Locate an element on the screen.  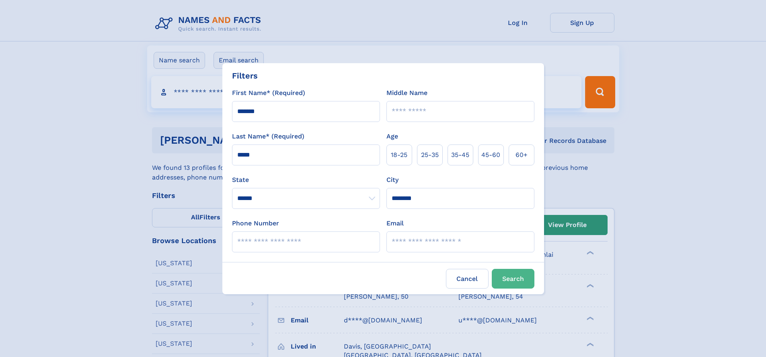
label: Last Name* (Required) is located at coordinates (268, 136).